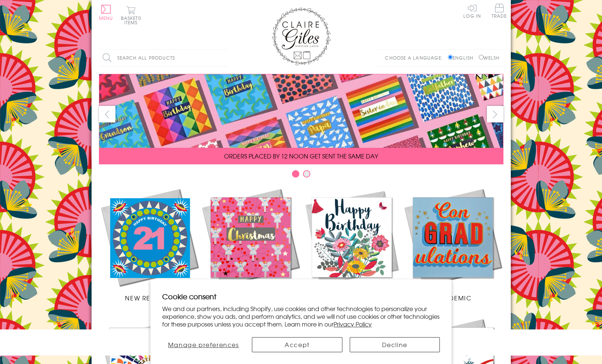 Image resolution: width=602 pixels, height=364 pixels. What do you see at coordinates (106, 18) in the screenshot?
I see `span: Menu` at bounding box center [106, 18].